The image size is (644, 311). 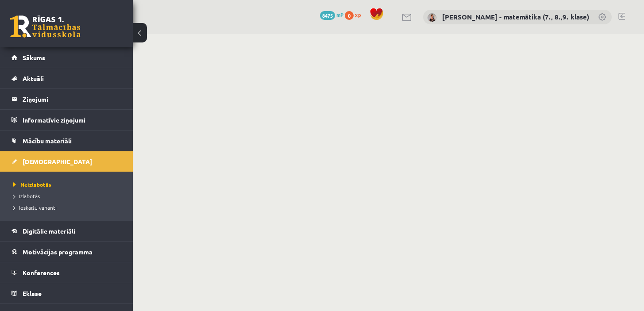 I want to click on span: Mācību materiāli, so click(x=47, y=140).